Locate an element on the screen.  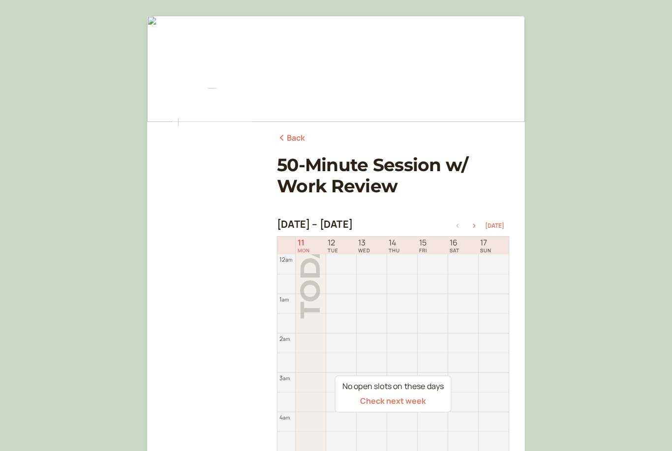
div: No open slots on these days is located at coordinates (393, 387).